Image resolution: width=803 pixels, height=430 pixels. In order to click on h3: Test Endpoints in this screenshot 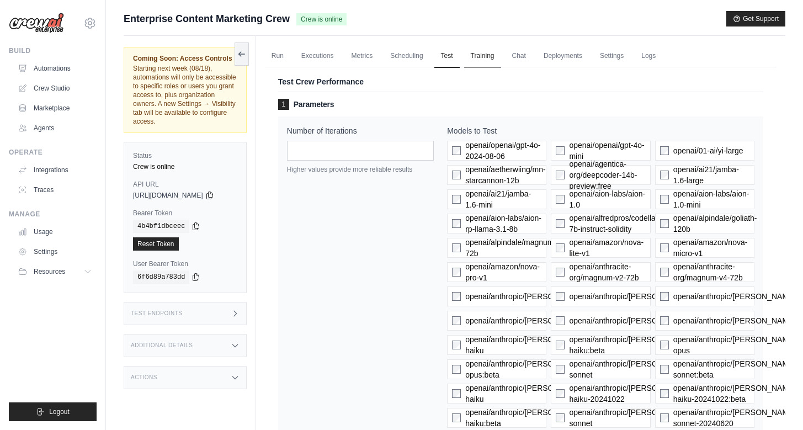, I will do `click(157, 313)`.